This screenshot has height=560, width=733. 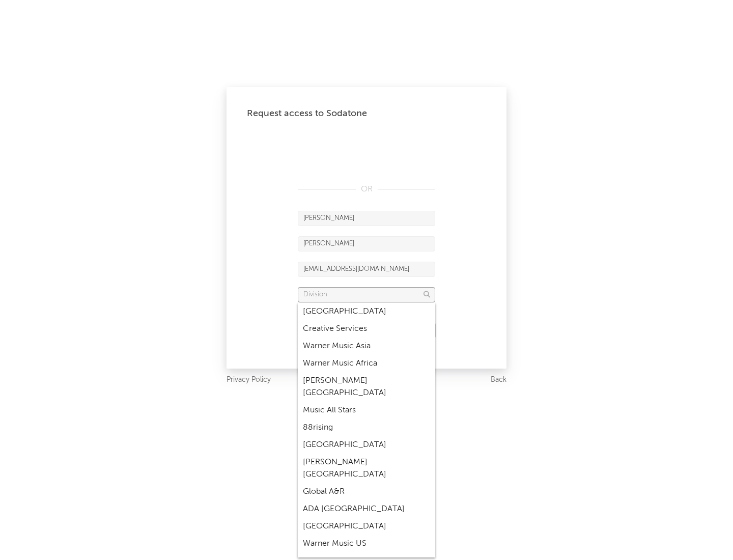 What do you see at coordinates (366, 364) in the screenshot?
I see `div: Warner Music Africa` at bounding box center [366, 364].